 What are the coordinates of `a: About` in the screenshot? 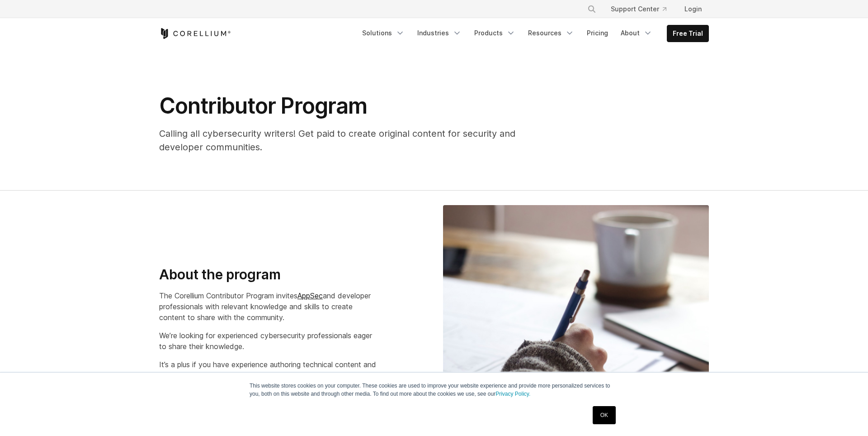 It's located at (637, 33).